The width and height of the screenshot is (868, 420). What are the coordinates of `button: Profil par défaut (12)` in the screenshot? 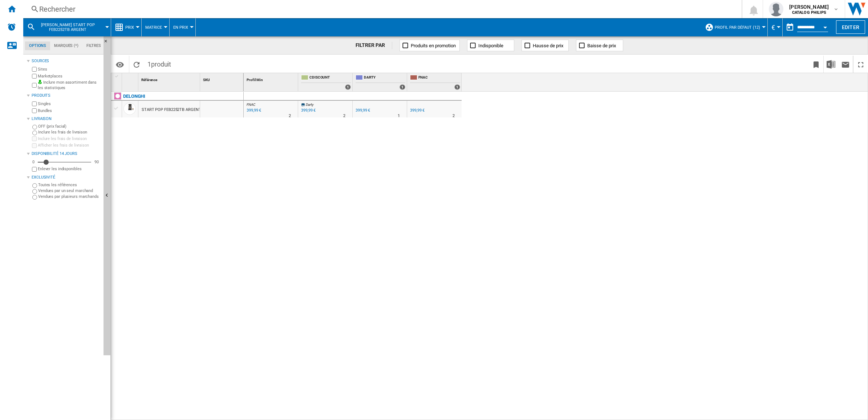 It's located at (738, 28).